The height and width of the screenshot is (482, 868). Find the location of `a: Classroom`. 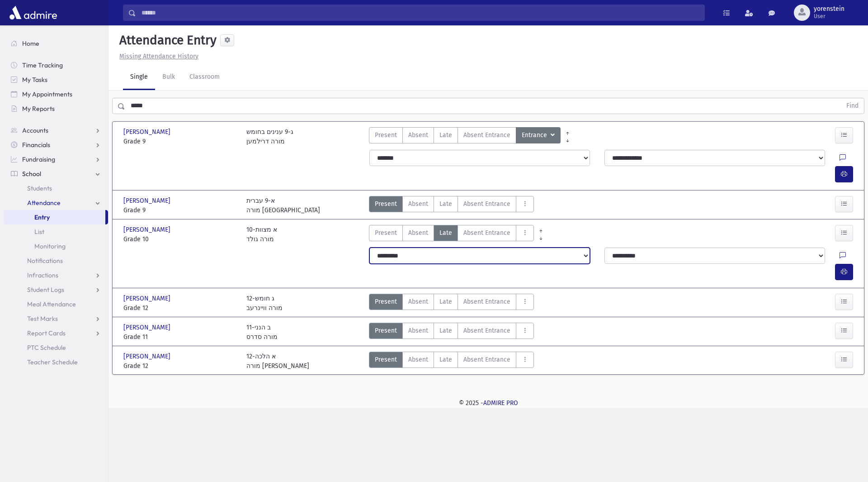

a: Classroom is located at coordinates (205, 77).